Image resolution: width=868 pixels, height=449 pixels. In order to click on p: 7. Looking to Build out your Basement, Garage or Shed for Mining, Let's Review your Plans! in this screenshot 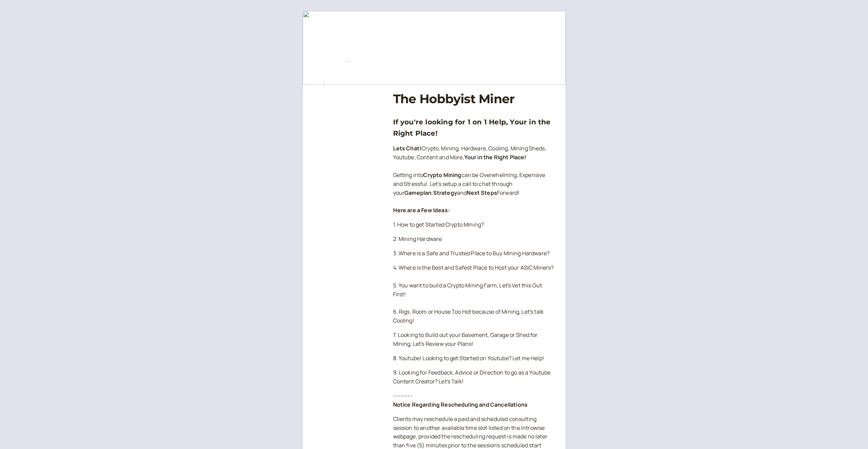, I will do `click(473, 340)`.